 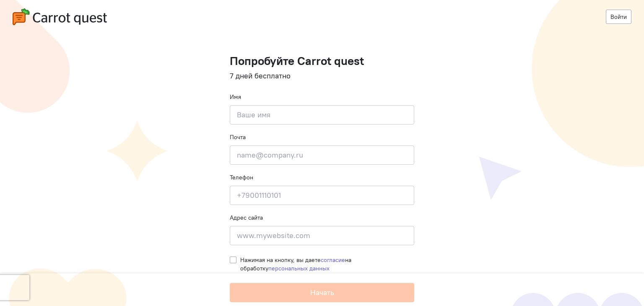 I want to click on input: +79001110101, so click(x=322, y=195).